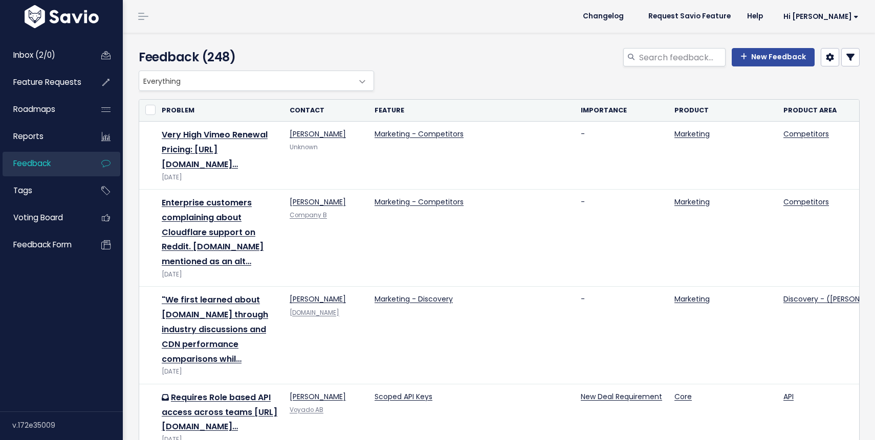 The height and width of the screenshot is (440, 875). What do you see at coordinates (34, 109) in the screenshot?
I see `span: Roadmaps` at bounding box center [34, 109].